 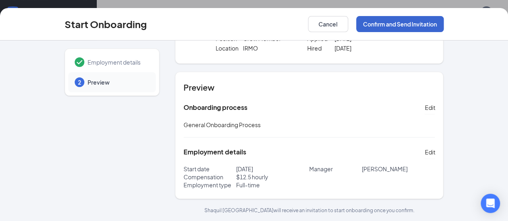 I want to click on p: Compensation, so click(x=210, y=177).